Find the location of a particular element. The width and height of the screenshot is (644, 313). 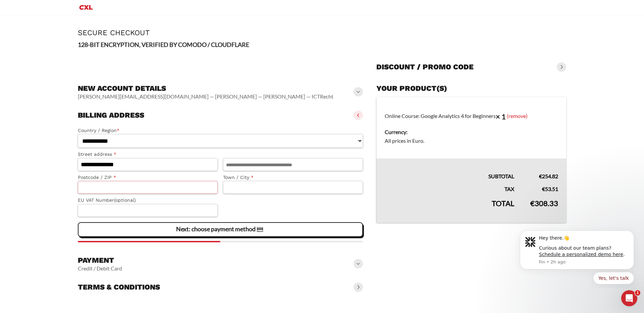

h3: New account details is located at coordinates (205, 88).